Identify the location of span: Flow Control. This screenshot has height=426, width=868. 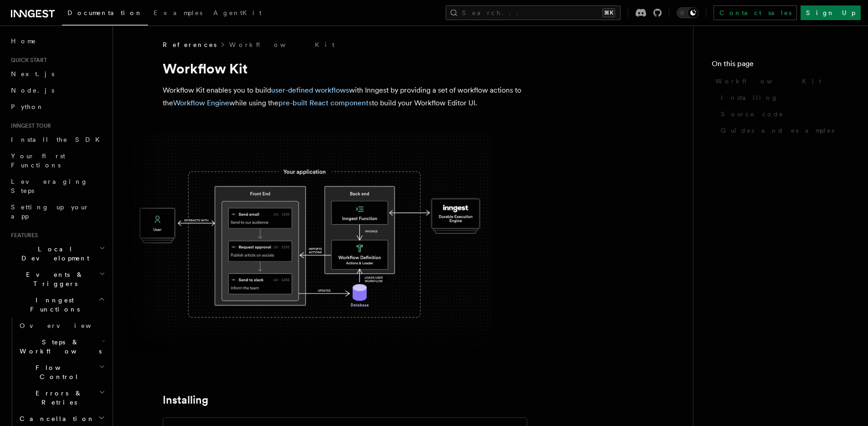
(57, 372).